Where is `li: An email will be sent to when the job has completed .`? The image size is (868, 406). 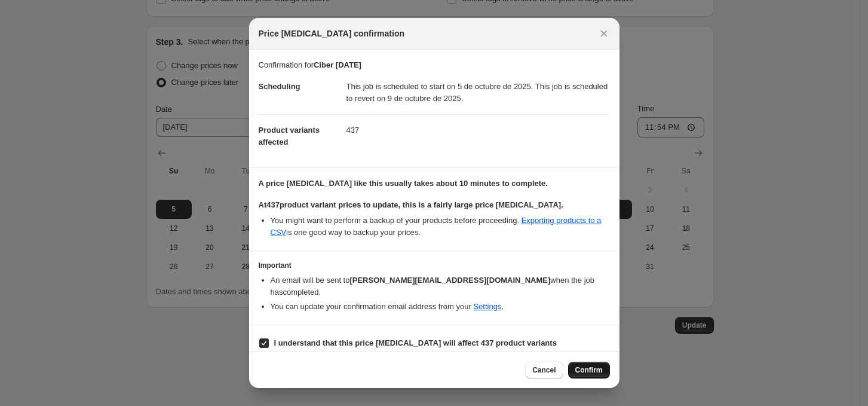
li: An email will be sent to when the job has completed . is located at coordinates (440, 286).